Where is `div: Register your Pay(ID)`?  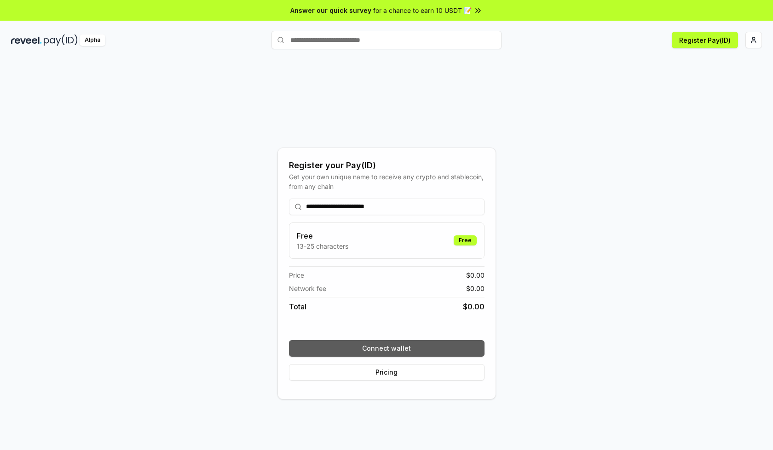
div: Register your Pay(ID) is located at coordinates (387, 166).